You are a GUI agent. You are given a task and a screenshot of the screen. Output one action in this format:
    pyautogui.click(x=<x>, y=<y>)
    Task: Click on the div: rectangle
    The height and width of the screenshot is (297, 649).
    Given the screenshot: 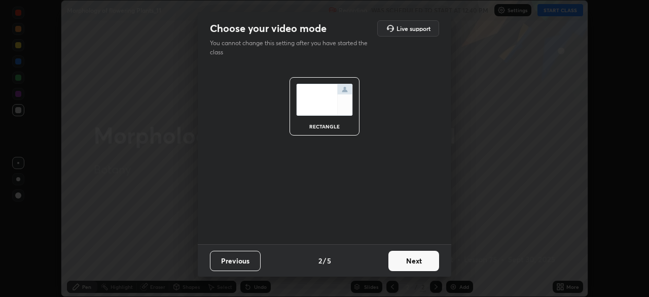 What is the action you would take?
    pyautogui.click(x=325, y=126)
    